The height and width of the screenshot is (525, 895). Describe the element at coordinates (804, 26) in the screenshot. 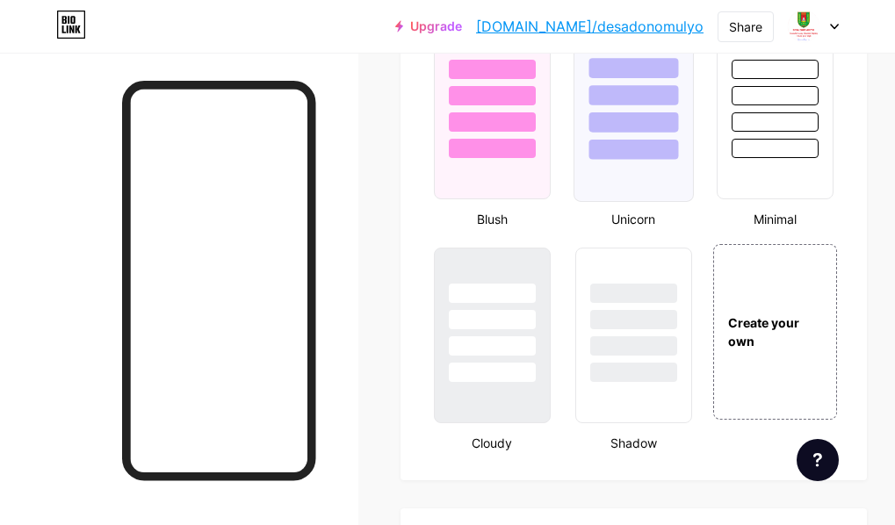

I see `img: desadonomulyo` at that location.